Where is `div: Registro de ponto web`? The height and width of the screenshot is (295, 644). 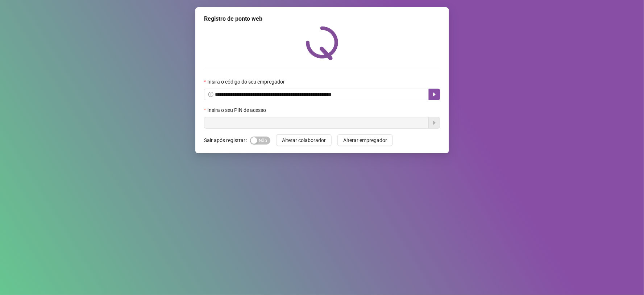 div: Registro de ponto web is located at coordinates (322, 19).